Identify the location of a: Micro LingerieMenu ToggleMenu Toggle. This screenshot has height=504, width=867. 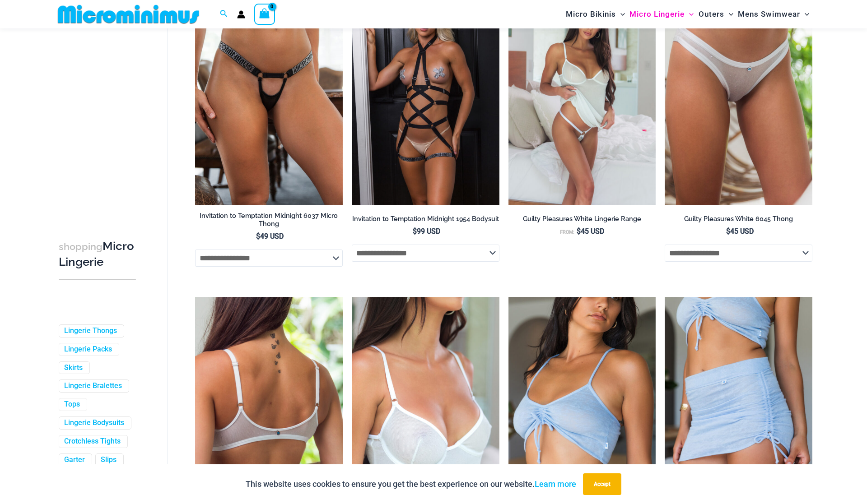
(661, 14).